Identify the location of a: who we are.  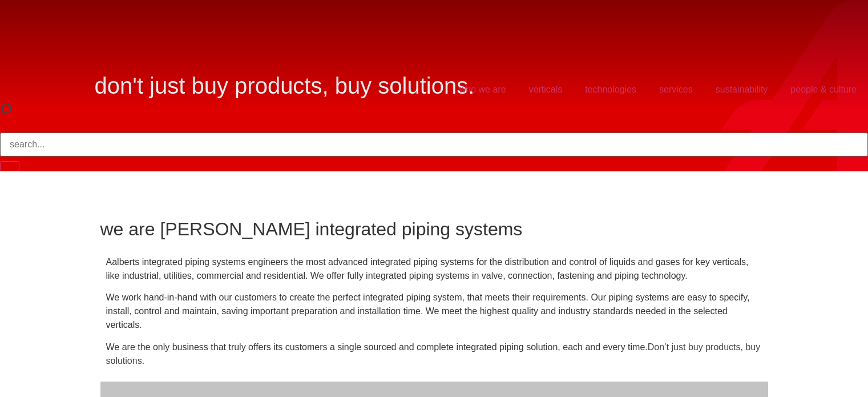
(482, 89).